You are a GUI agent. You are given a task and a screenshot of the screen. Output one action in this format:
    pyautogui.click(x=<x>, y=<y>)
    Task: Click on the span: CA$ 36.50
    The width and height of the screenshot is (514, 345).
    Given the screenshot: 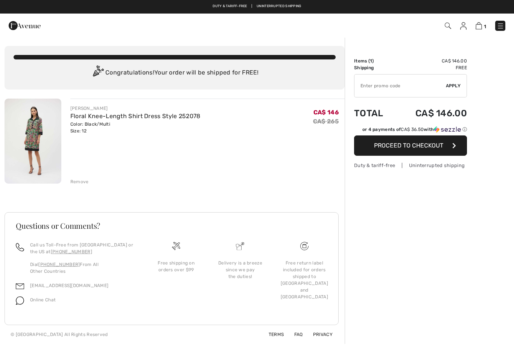 What is the action you would take?
    pyautogui.click(x=412, y=129)
    